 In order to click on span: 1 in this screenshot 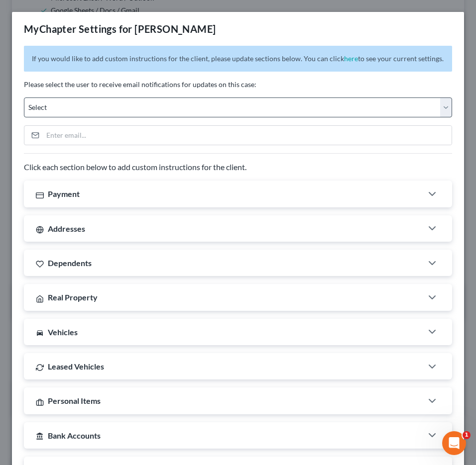, I will do `click(466, 435)`.